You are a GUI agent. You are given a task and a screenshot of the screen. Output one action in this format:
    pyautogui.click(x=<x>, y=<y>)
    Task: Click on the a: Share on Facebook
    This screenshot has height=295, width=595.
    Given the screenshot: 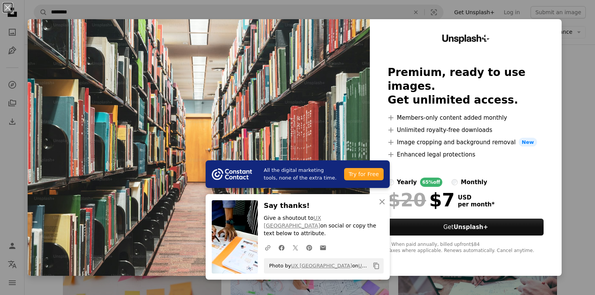 What is the action you would take?
    pyautogui.click(x=281, y=247)
    